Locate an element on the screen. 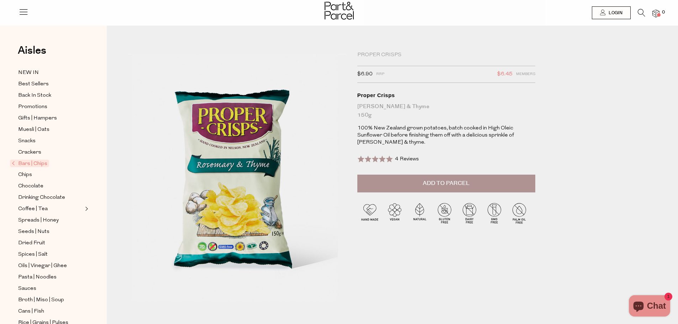 The height and width of the screenshot is (324, 678). span: Drinking Chocolate is located at coordinates (42, 198).